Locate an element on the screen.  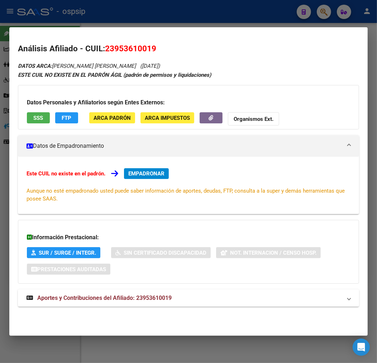
span: SSS is located at coordinates (38, 118).